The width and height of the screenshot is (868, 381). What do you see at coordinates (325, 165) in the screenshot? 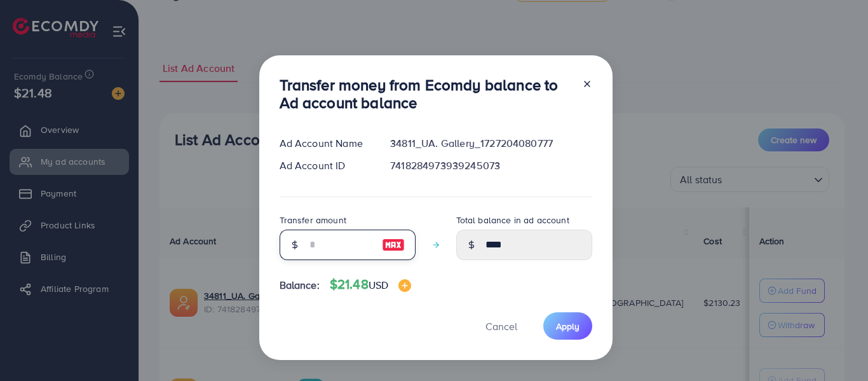
I see `div: Ad Account ID` at bounding box center [325, 165].